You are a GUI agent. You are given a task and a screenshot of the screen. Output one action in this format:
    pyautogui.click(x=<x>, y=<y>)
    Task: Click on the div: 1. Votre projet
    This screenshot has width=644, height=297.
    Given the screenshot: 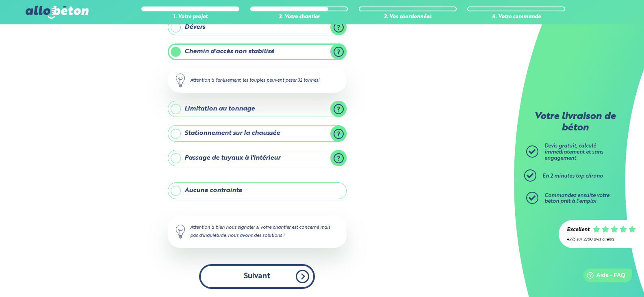 What is the action you would take?
    pyautogui.click(x=190, y=17)
    